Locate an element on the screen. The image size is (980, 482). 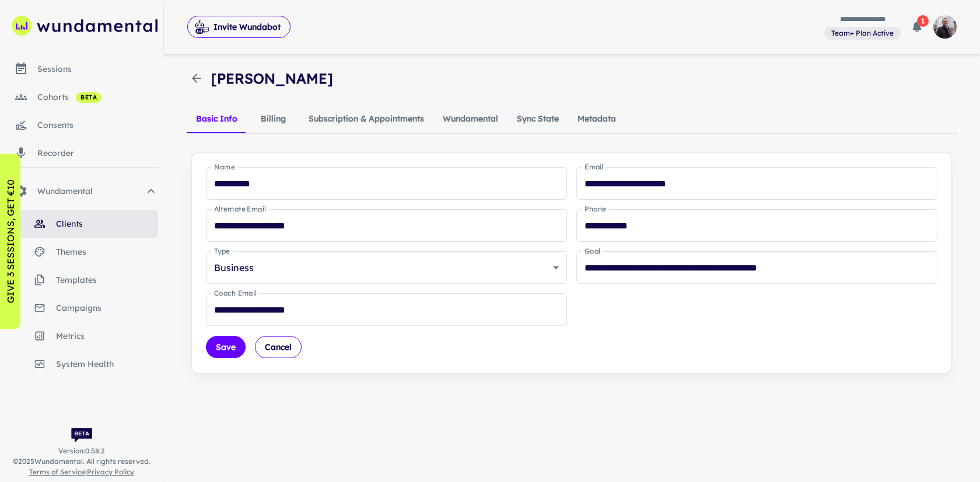
span: themes is located at coordinates (107, 251).